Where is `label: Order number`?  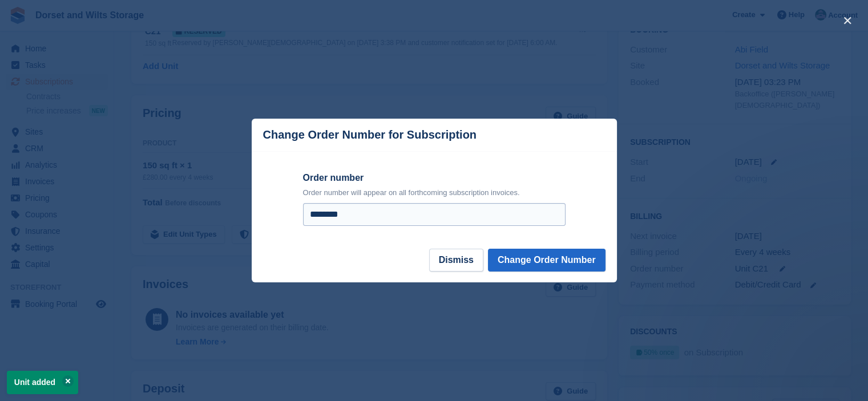 label: Order number is located at coordinates (434, 178).